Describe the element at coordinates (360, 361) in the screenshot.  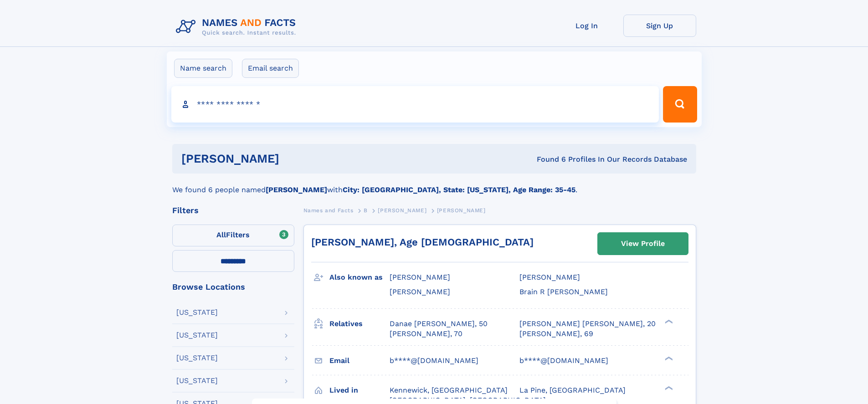
I see `h3: Email` at that location.